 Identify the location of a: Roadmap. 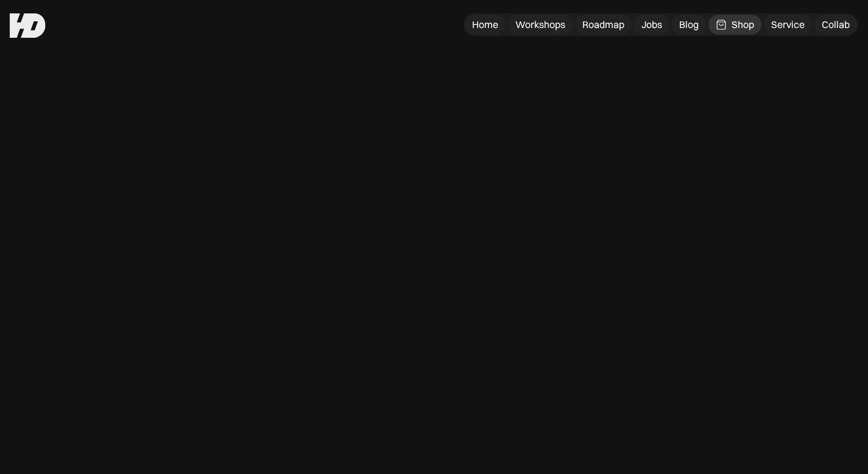
(603, 25).